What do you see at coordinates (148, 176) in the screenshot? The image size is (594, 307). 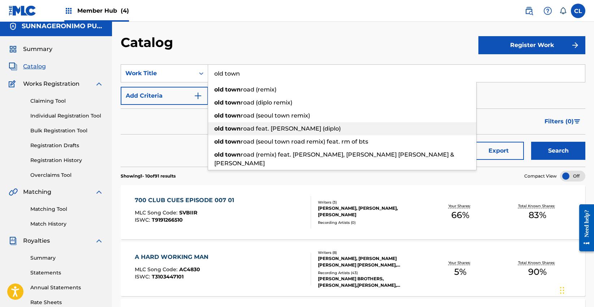 I see `p: Showing 1 - 10 of 91 results` at bounding box center [148, 176].